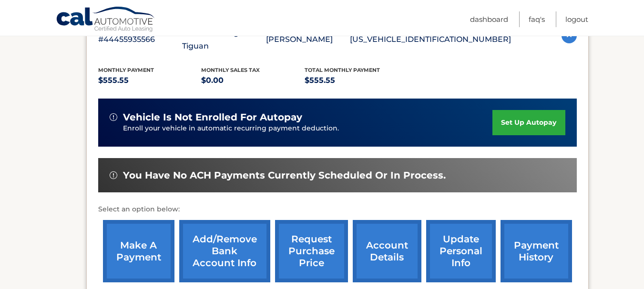 The height and width of the screenshot is (289, 644). I want to click on a: Logout, so click(577, 19).